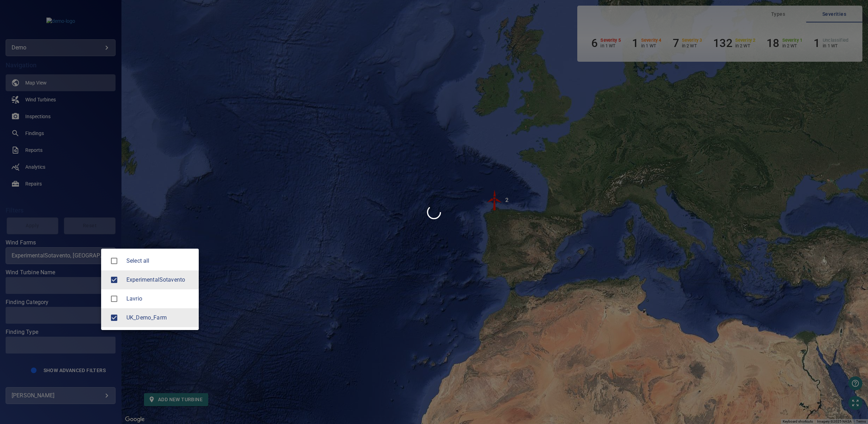 This screenshot has height=424, width=868. Describe the element at coordinates (160, 280) in the screenshot. I see `div: Wind Farms ExperimentalSotavento` at that location.